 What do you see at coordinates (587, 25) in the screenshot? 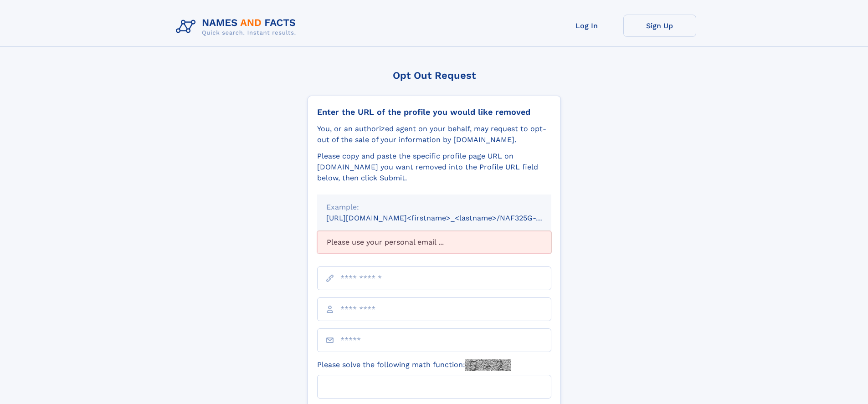
I see `a: Log In` at bounding box center [587, 25].